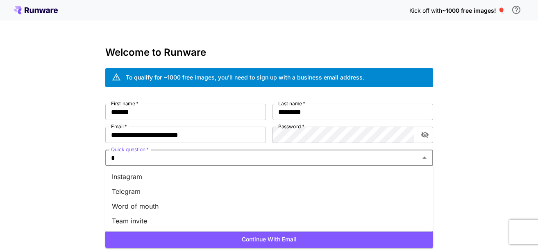 The height and width of the screenshot is (250, 538). Describe the element at coordinates (269, 221) in the screenshot. I see `li: Team invite` at that location.